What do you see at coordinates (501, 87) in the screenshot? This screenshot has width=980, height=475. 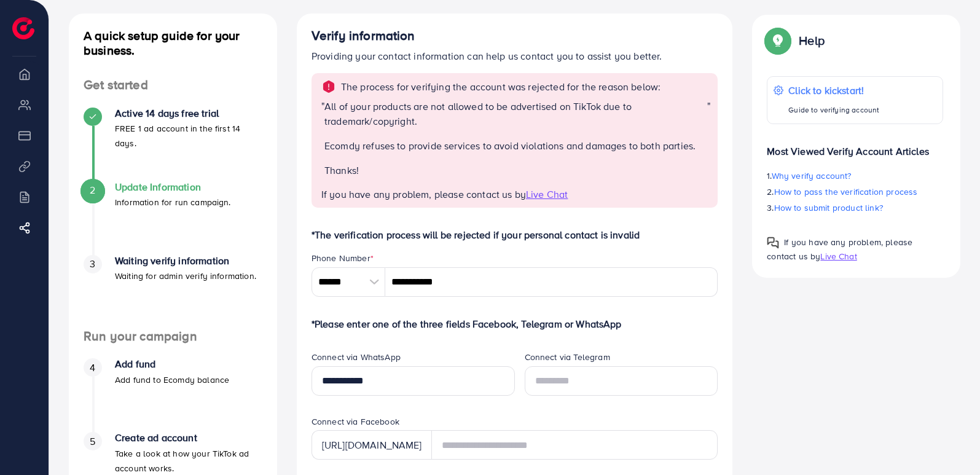 I see `p: The process for verifying the account was rejected for the reason below:` at bounding box center [501, 87].